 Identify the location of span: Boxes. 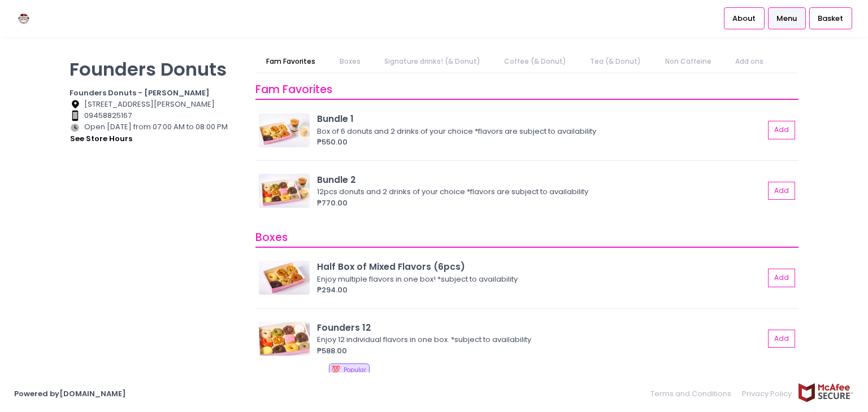
(271, 237).